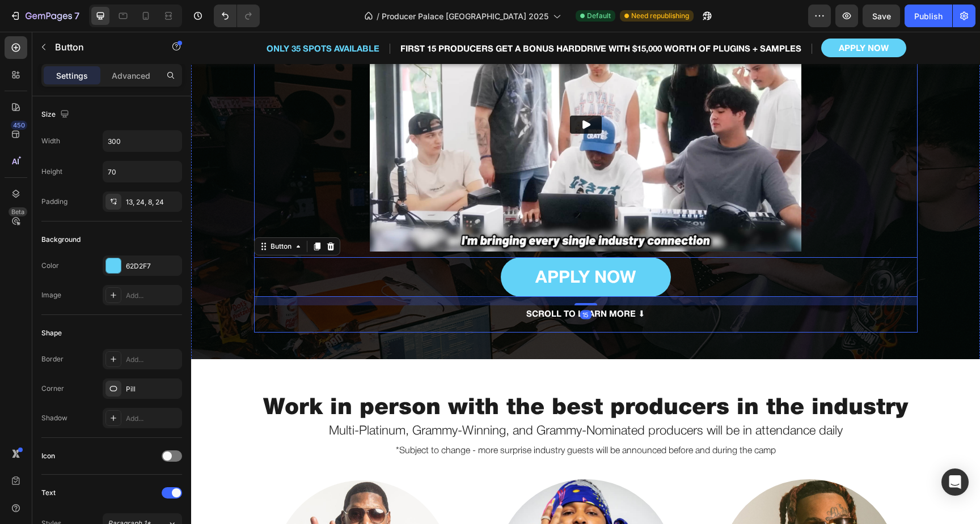 The width and height of the screenshot is (980, 524). What do you see at coordinates (673, 17) in the screenshot?
I see `span: APPLY NOW` at bounding box center [673, 17].